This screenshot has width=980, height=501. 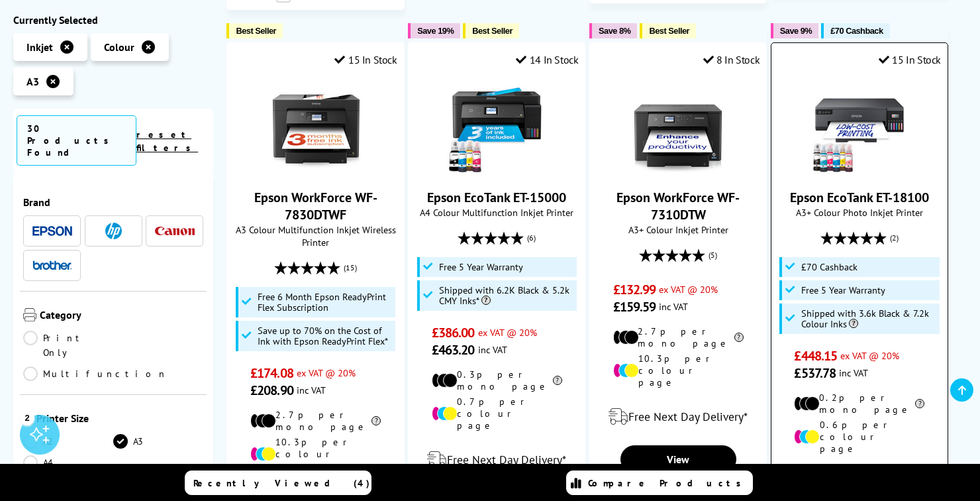 What do you see at coordinates (678, 459) in the screenshot?
I see `a: View` at bounding box center [678, 459].